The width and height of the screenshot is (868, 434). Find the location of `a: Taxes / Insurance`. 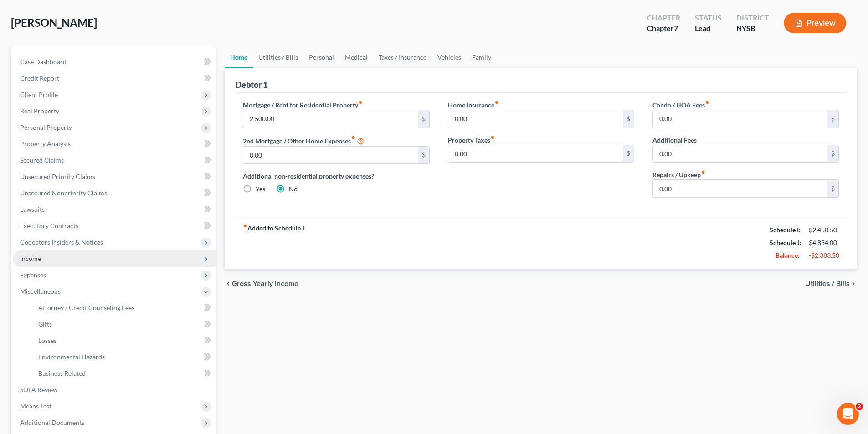

a: Taxes / Insurance is located at coordinates (402, 58).